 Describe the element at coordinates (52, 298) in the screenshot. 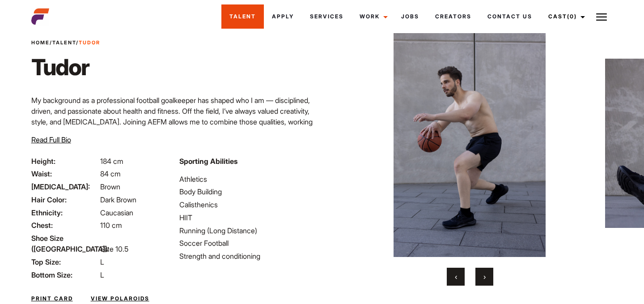

I see `a: Print Card` at that location.